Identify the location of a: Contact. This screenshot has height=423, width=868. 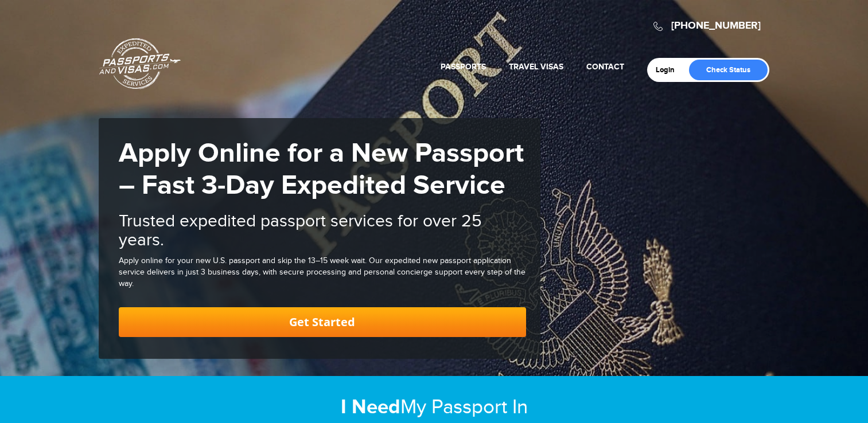
(605, 67).